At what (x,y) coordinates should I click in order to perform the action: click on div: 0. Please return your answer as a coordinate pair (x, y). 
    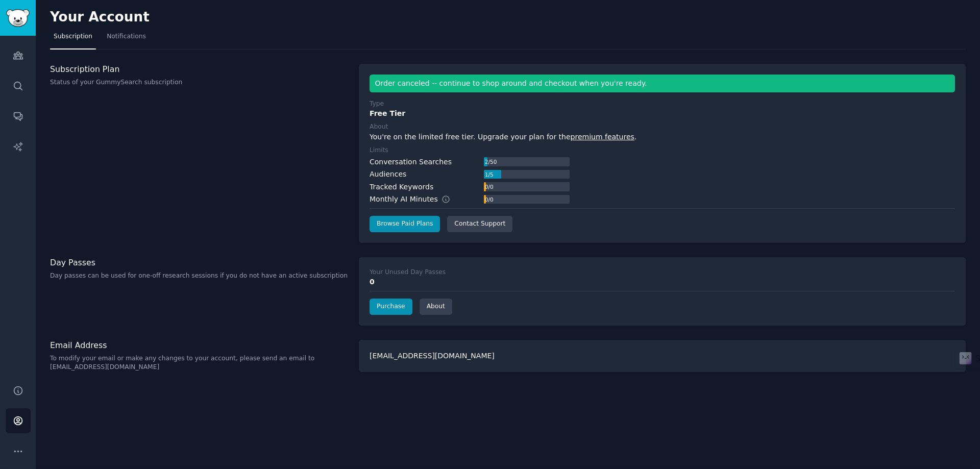
    Looking at the image, I should click on (662, 281).